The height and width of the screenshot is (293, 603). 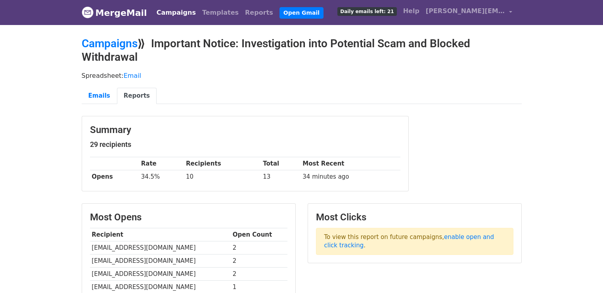 I want to click on a: MergeMail, so click(x=114, y=13).